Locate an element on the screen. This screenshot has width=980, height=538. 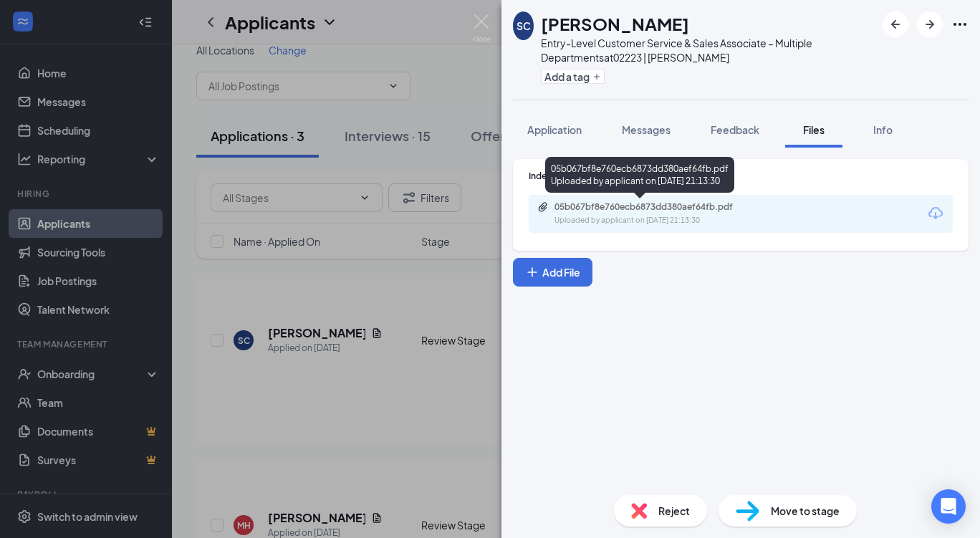
div: Open Intercom Messenger is located at coordinates (948, 506).